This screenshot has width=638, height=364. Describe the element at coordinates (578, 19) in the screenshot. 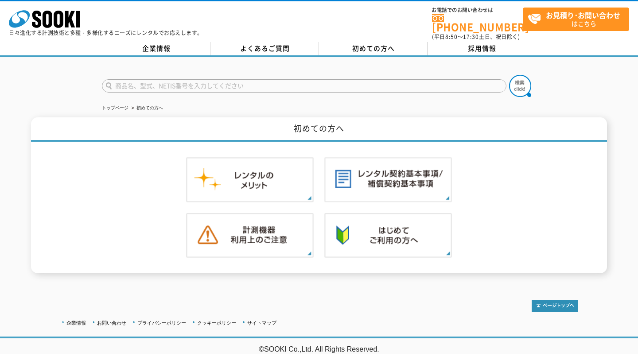

I see `span: はこちら` at that location.